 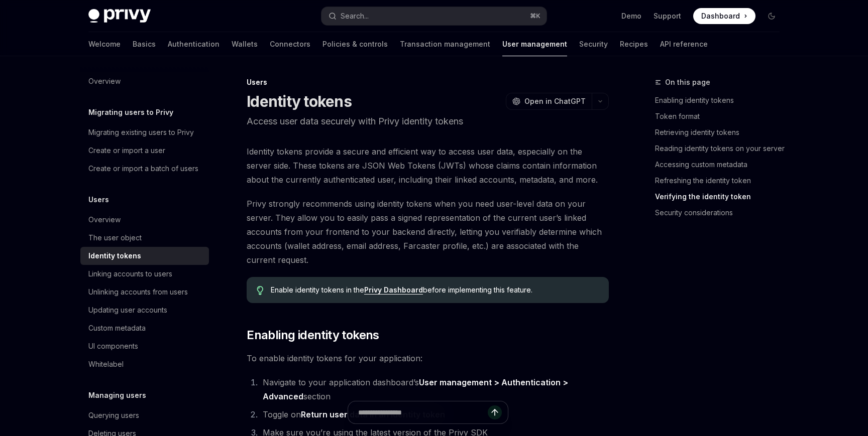 What do you see at coordinates (115, 238) in the screenshot?
I see `div: The user object` at bounding box center [115, 238].